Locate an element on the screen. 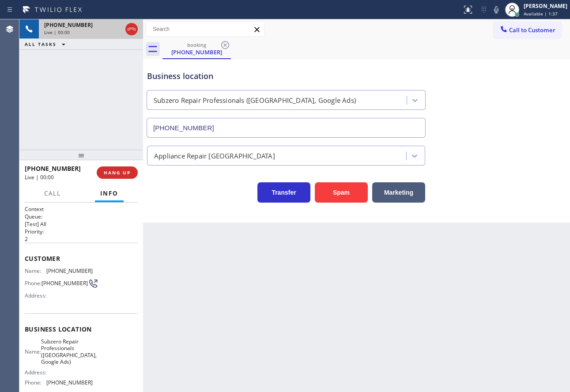  span: ALL TASKS is located at coordinates (40, 44).